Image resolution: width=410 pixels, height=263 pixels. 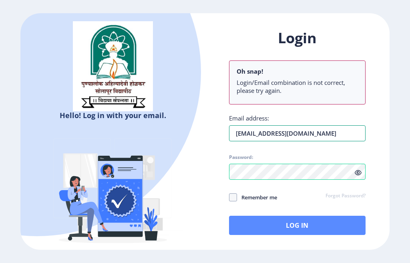 I want to click on a: Forgot Password?, so click(x=345, y=196).